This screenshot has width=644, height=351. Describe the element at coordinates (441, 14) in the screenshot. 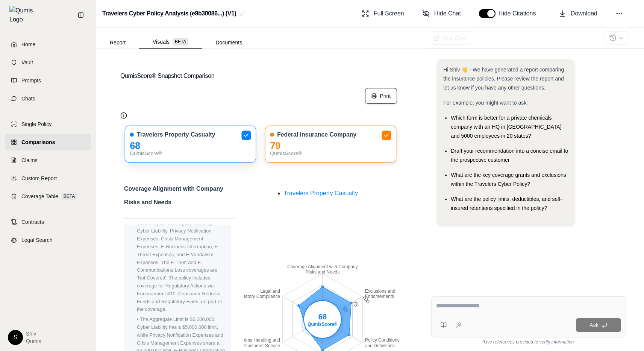

I see `button: Hide Chat` at that location.